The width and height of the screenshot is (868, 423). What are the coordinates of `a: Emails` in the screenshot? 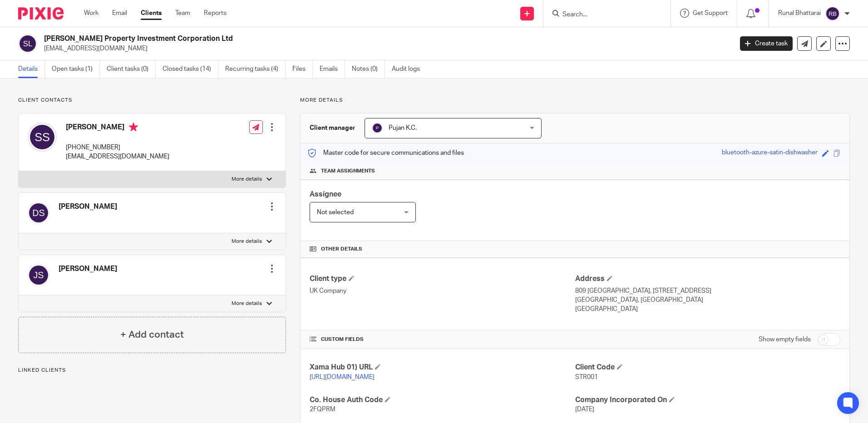 It's located at (333, 69).